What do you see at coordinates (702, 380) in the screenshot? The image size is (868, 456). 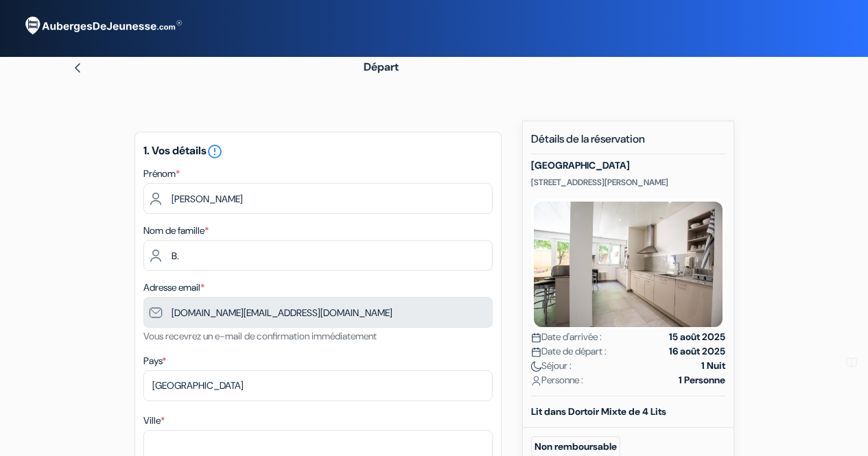 I see `strong: 1 Personne` at bounding box center [702, 380].